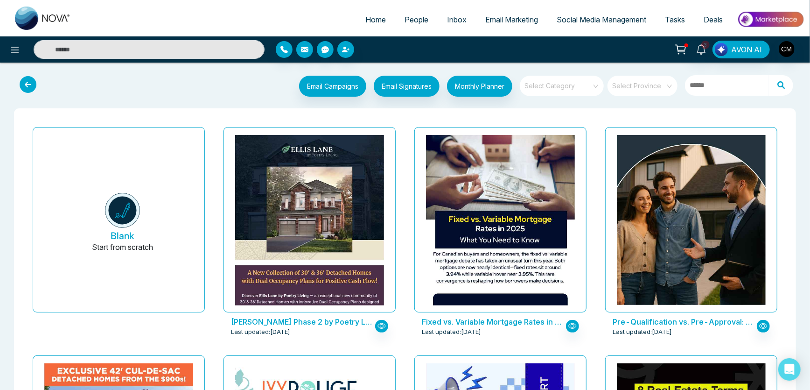  I want to click on h5: Blank, so click(122, 236).